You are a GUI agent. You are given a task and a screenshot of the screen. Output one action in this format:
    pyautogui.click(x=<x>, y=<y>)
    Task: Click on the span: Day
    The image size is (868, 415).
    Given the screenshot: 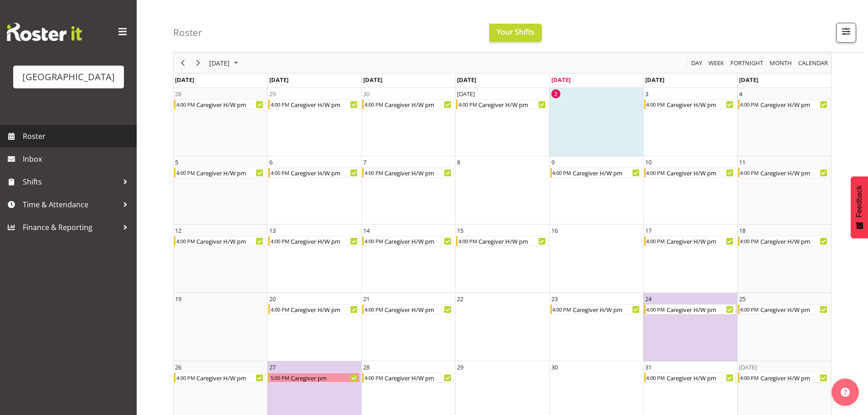 What is the action you would take?
    pyautogui.click(x=696, y=63)
    